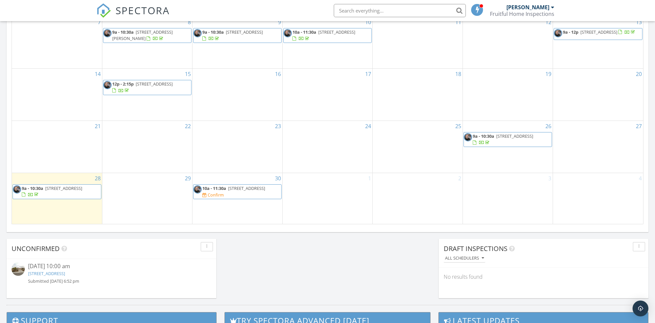  I want to click on td: Go to September 11, 2025, so click(417, 43).